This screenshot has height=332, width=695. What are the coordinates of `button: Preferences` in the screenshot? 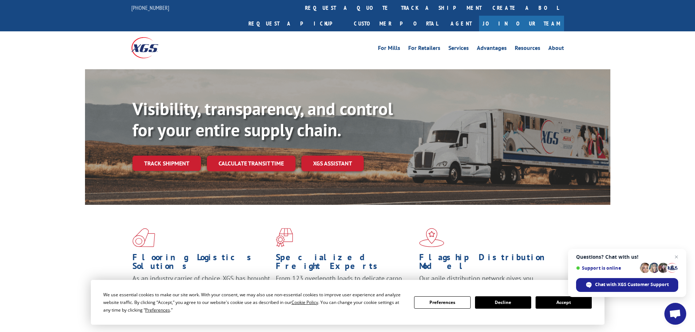 It's located at (442, 303).